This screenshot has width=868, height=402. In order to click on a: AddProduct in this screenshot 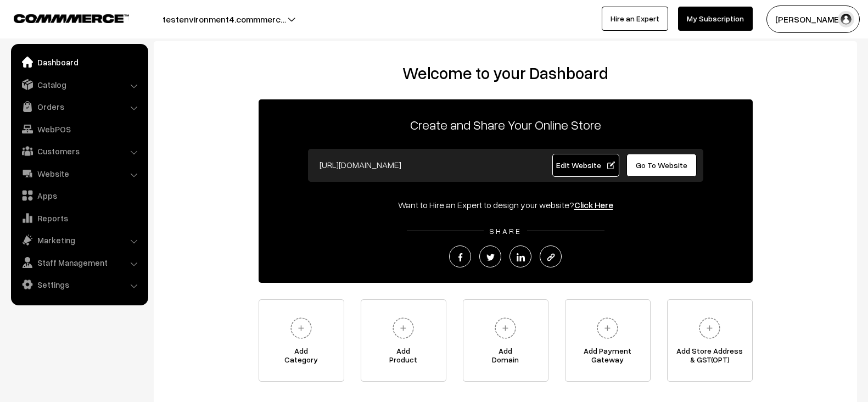, I will do `click(404, 341)`.